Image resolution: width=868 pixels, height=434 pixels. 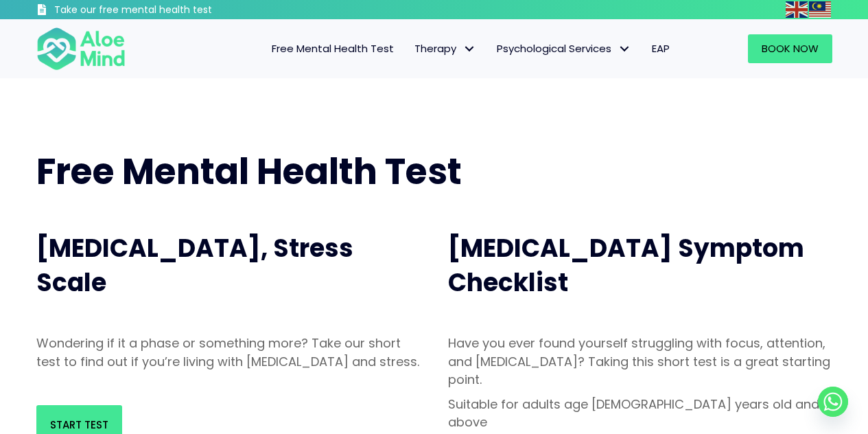 What do you see at coordinates (790, 49) in the screenshot?
I see `a: Book Now` at bounding box center [790, 49].